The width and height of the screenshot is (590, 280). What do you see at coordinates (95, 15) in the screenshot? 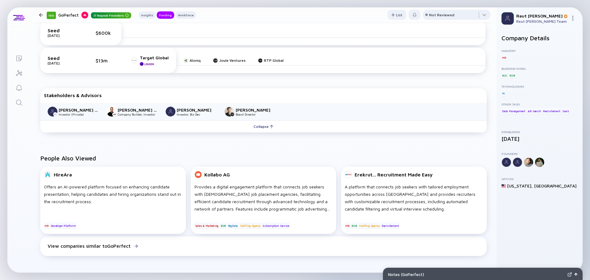
I see `div: GoPerfect` at bounding box center [95, 15].